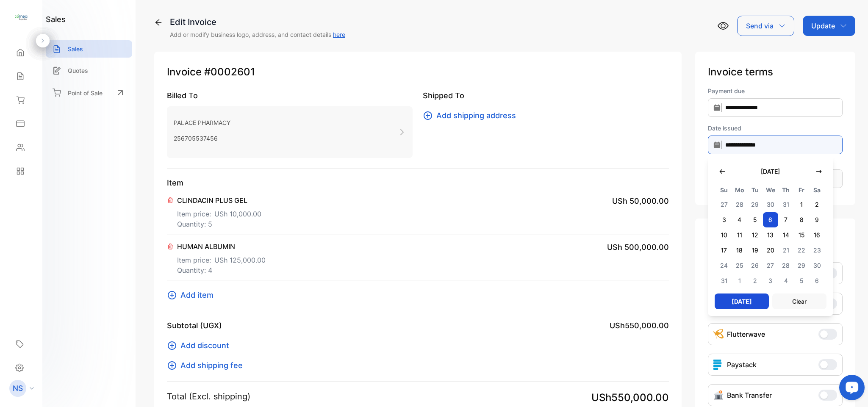 Image resolution: width=868 pixels, height=407 pixels. What do you see at coordinates (89, 93) in the screenshot?
I see `a: Point of Sale` at bounding box center [89, 93].